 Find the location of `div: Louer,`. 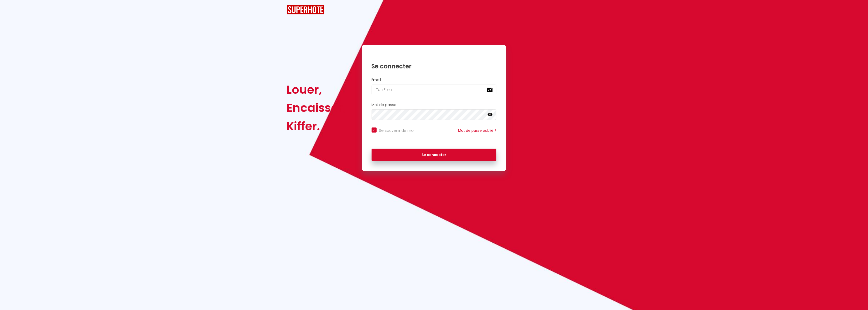

div: Louer, is located at coordinates (316, 89).